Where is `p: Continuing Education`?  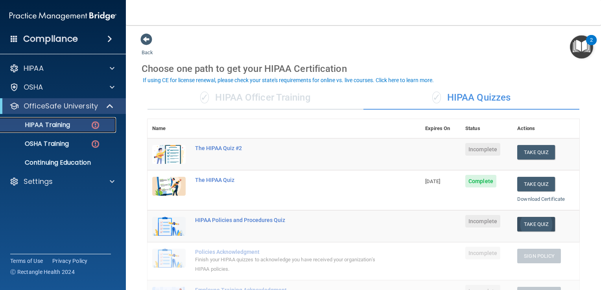 p: Continuing Education is located at coordinates (59, 163).